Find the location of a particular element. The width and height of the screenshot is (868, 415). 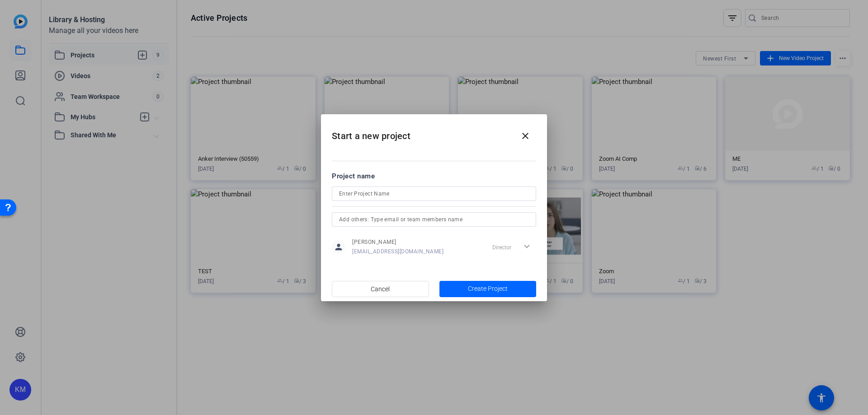

div: Project name is located at coordinates (434, 176).